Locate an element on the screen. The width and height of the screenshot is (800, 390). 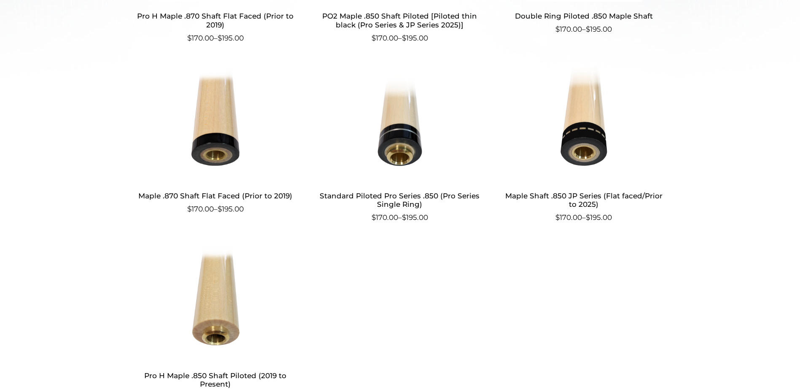
img: Standard Piloted Pro Series .850 (Pro Series Single Ring) is located at coordinates (400, 124).